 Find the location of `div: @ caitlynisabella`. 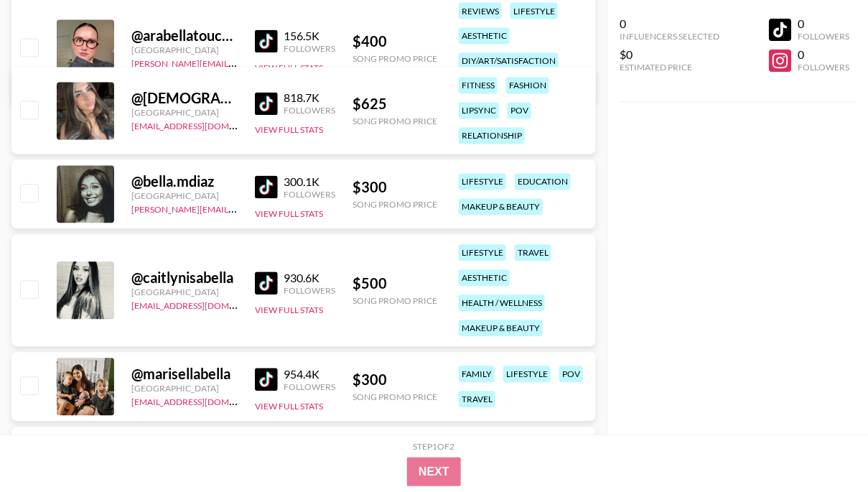

div: @ caitlynisabella is located at coordinates (184, 278).